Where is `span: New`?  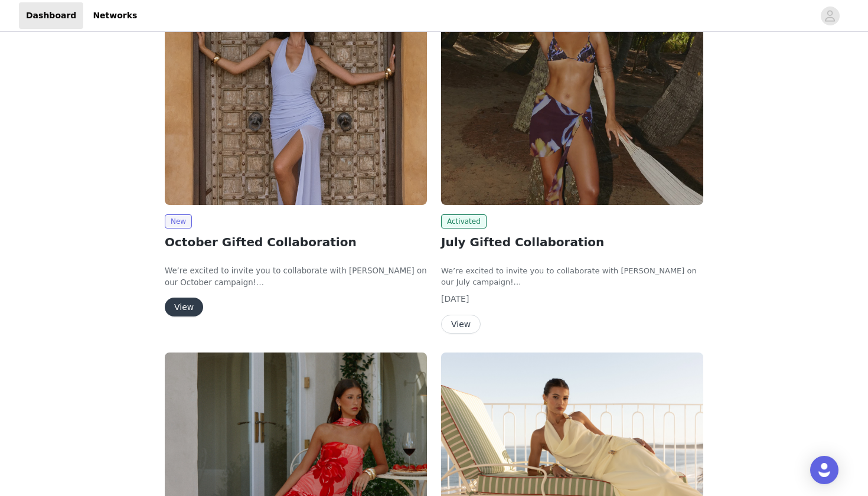
span: New is located at coordinates (178, 222).